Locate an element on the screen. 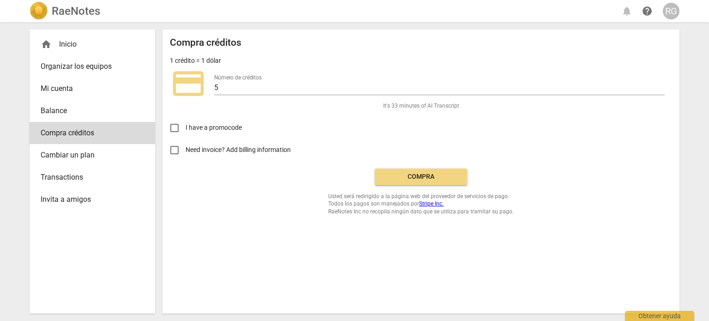 Image resolution: width=709 pixels, height=321 pixels. span: Invita a amigos is located at coordinates (89, 200).